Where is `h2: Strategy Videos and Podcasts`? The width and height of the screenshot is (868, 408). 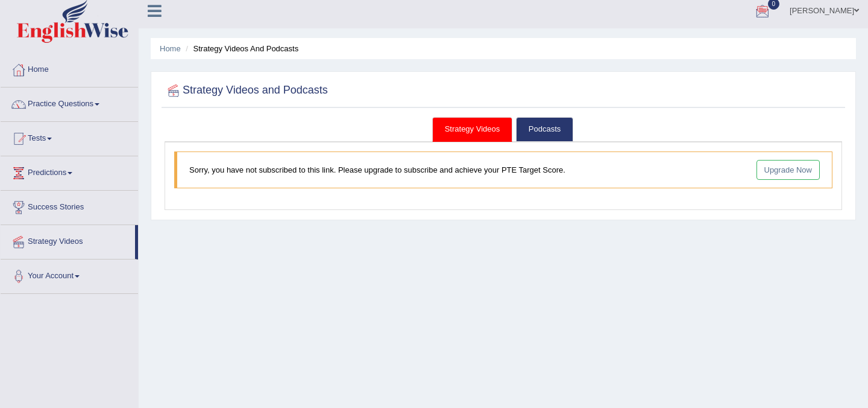 h2: Strategy Videos and Podcasts is located at coordinates (246, 90).